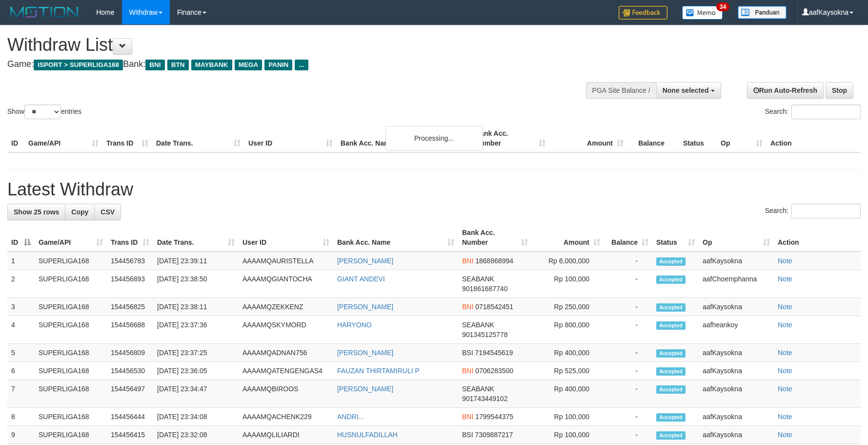 Image resolution: width=868 pixels, height=445 pixels. Describe the element at coordinates (196, 237) in the screenshot. I see `th: Date Trans.: activate to sort column ascending` at that location.